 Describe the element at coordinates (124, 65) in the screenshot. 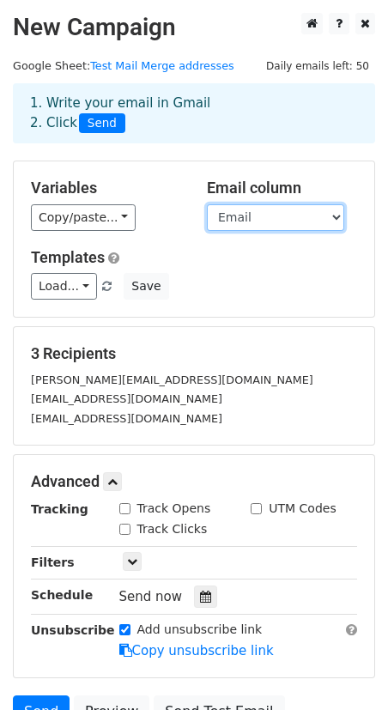

I see `small: Google Sheet:` at that location.